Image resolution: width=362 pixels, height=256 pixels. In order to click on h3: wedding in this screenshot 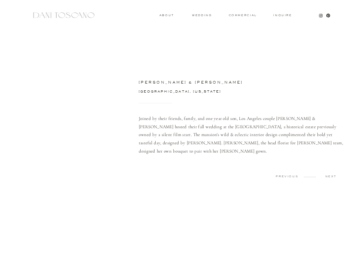, I will do `click(202, 15)`.